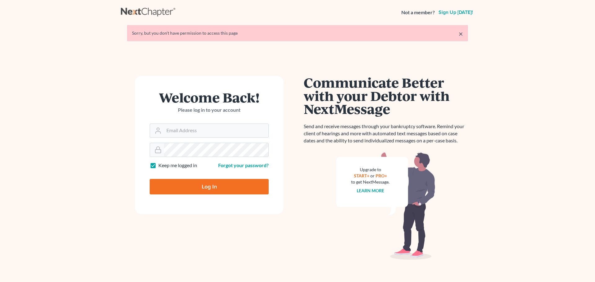  What do you see at coordinates (209, 110) in the screenshot?
I see `p: Please log in to your account` at bounding box center [209, 110].